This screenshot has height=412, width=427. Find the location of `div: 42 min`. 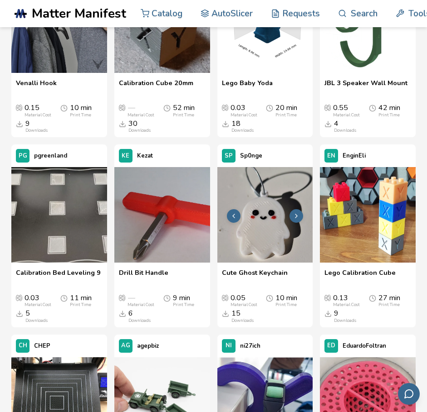

div: 42 min is located at coordinates (389, 110).